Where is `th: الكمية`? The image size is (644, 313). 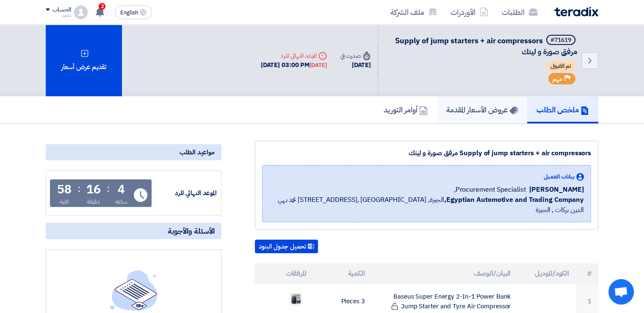
th: الكمية is located at coordinates (342, 274).